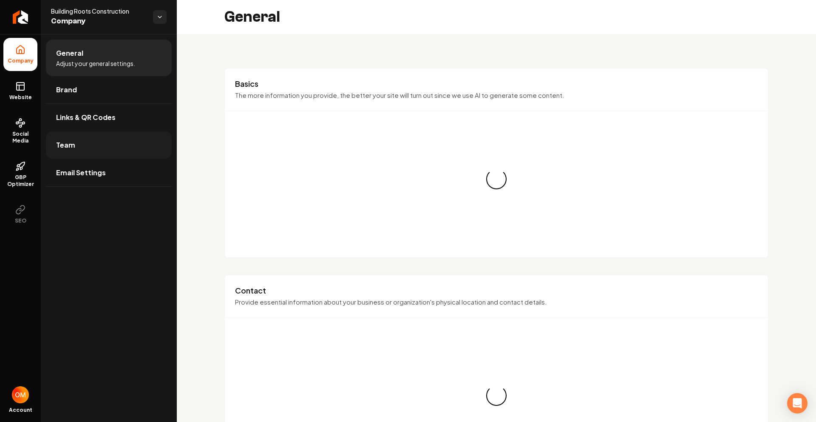 Image resolution: width=816 pixels, height=422 pixels. What do you see at coordinates (65, 145) in the screenshot?
I see `span: Team` at bounding box center [65, 145].